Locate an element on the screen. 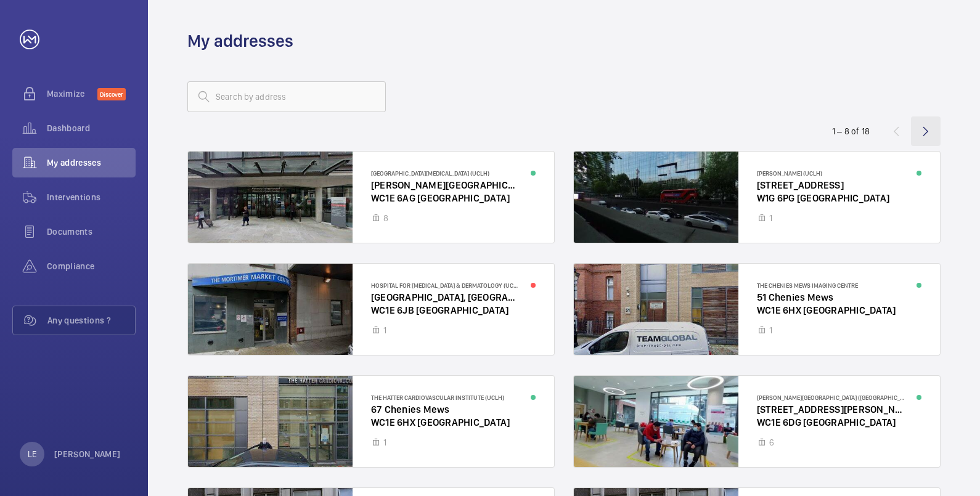 This screenshot has height=496, width=980. span: Interventions is located at coordinates (91, 197).